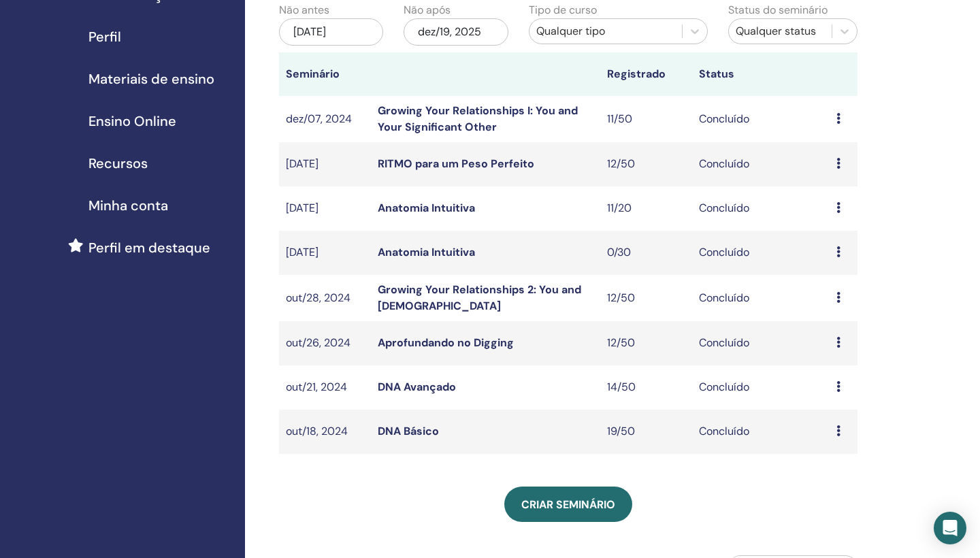 The width and height of the screenshot is (980, 558). Describe the element at coordinates (569, 505) in the screenshot. I see `a: Criar seminário` at that location.